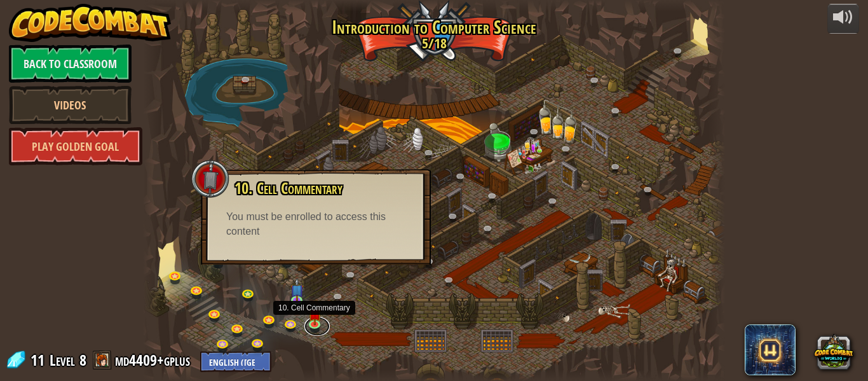  What do you see at coordinates (90, 23) in the screenshot?
I see `img: CodeCombat - Learn how to code by playing a game` at bounding box center [90, 23].